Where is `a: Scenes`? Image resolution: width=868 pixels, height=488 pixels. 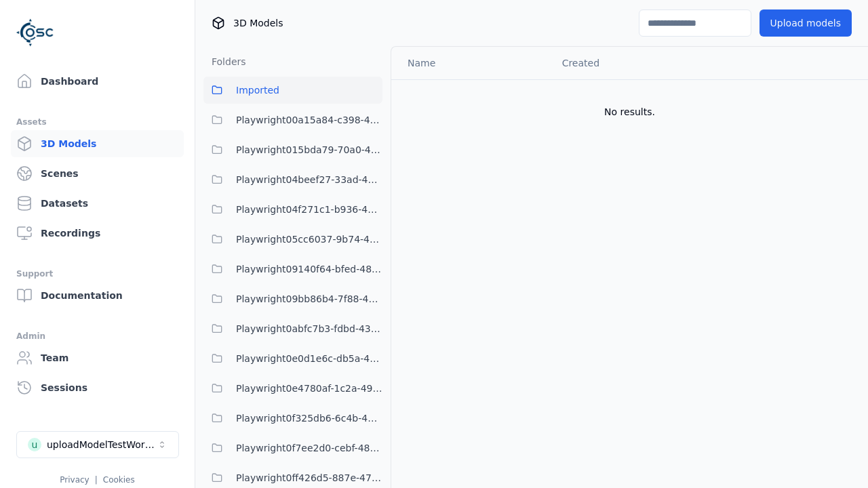
a: Scenes is located at coordinates (97, 174).